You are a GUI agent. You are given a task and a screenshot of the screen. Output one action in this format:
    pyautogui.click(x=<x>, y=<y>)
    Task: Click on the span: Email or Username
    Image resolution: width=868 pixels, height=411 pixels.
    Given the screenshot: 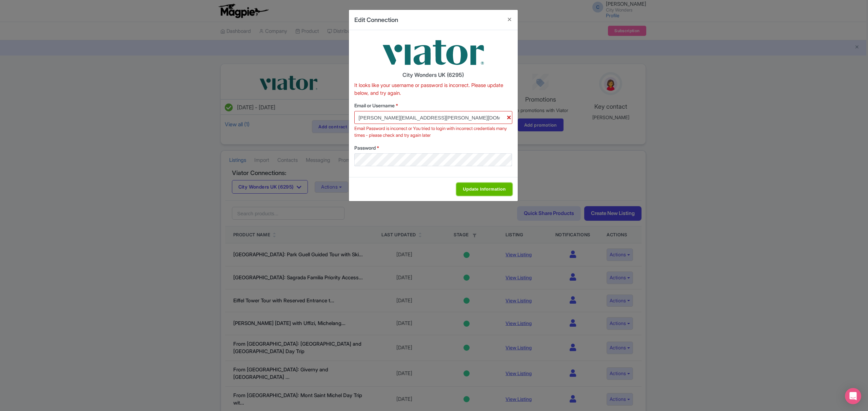 What is the action you would take?
    pyautogui.click(x=374, y=105)
    